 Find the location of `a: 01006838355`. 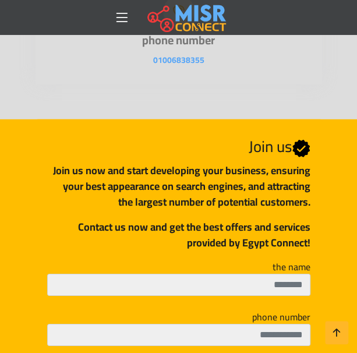

a: 01006838355 is located at coordinates (179, 60).